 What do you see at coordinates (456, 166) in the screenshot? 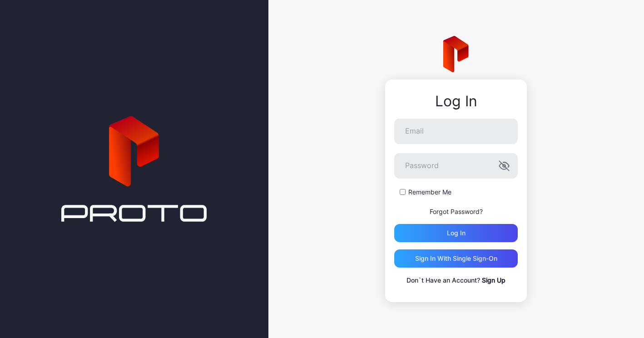
I see `input: Password` at bounding box center [456, 166].